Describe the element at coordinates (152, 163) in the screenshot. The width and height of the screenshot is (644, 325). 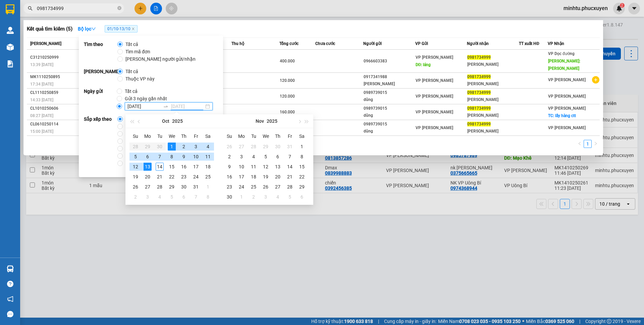
I see `span: Tiền chưa cước giảm dần` at that location.